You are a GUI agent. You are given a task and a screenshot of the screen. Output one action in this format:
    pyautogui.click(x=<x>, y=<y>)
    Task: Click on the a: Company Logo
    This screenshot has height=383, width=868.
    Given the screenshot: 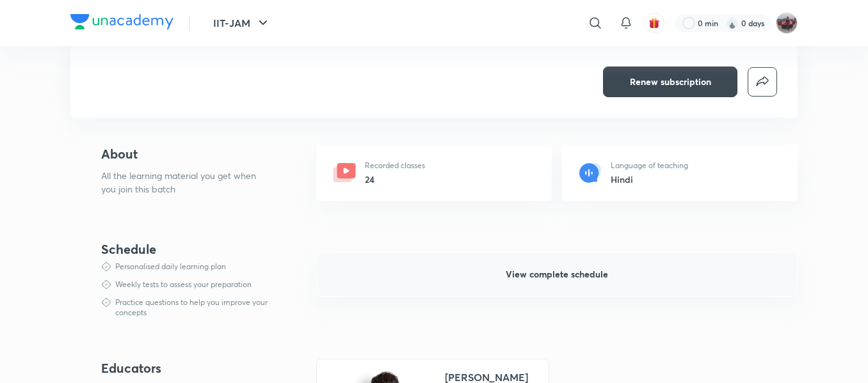 What is the action you would take?
    pyautogui.click(x=122, y=23)
    